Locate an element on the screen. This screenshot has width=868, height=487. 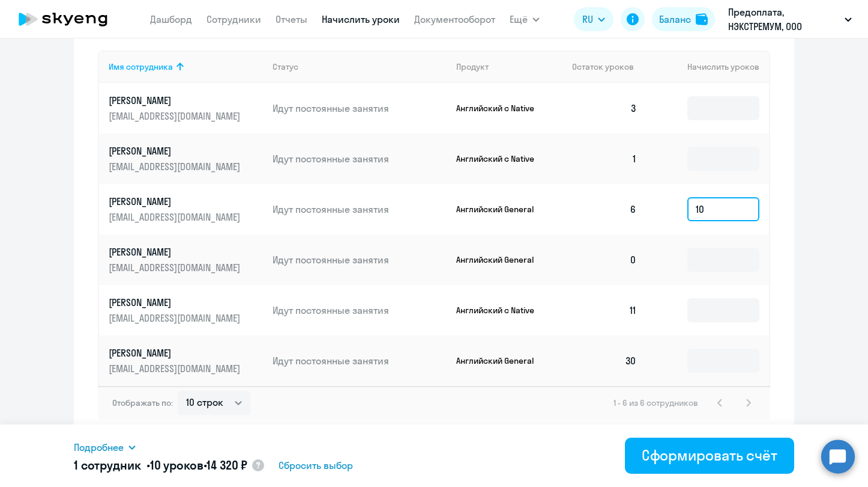
h5: 1 сотрудник • • is located at coordinates (160, 465).